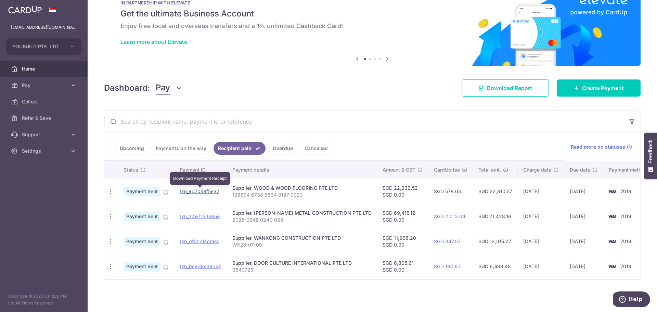 The image size is (657, 312). I want to click on span: Due date, so click(580, 170).